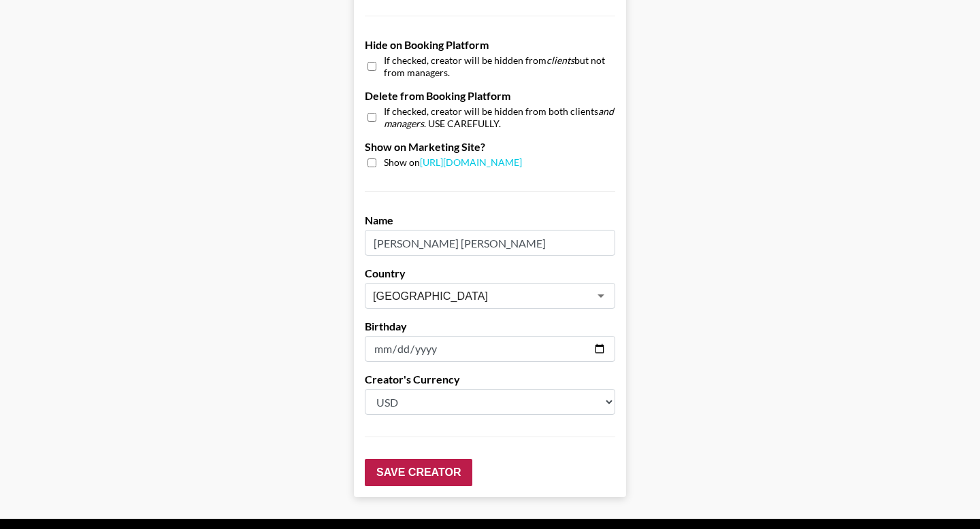 The width and height of the screenshot is (980, 529). Describe the element at coordinates (601, 296) in the screenshot. I see `button: Open` at that location.